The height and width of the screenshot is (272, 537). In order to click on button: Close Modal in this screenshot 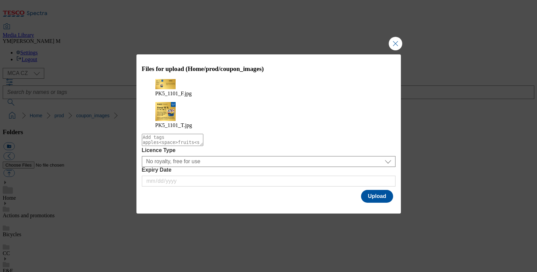, I will do `click(396, 44)`.